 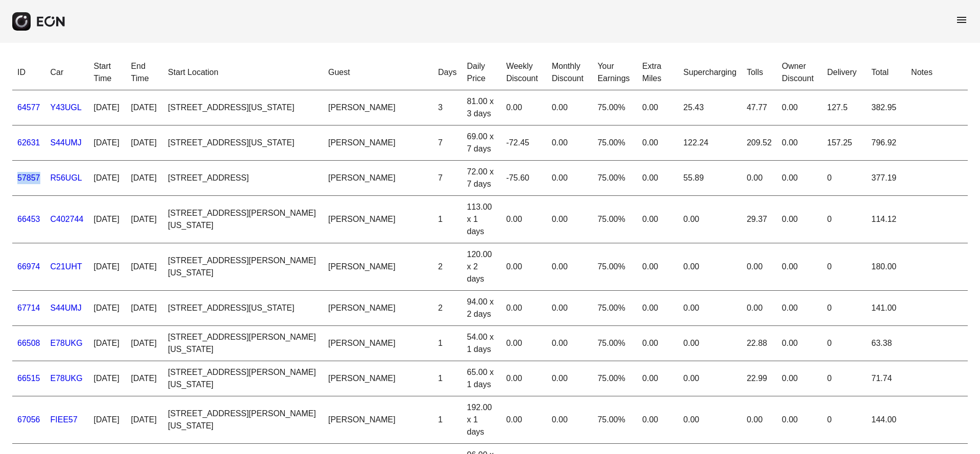 What do you see at coordinates (29, 307) in the screenshot?
I see `a: 67714` at bounding box center [29, 307].